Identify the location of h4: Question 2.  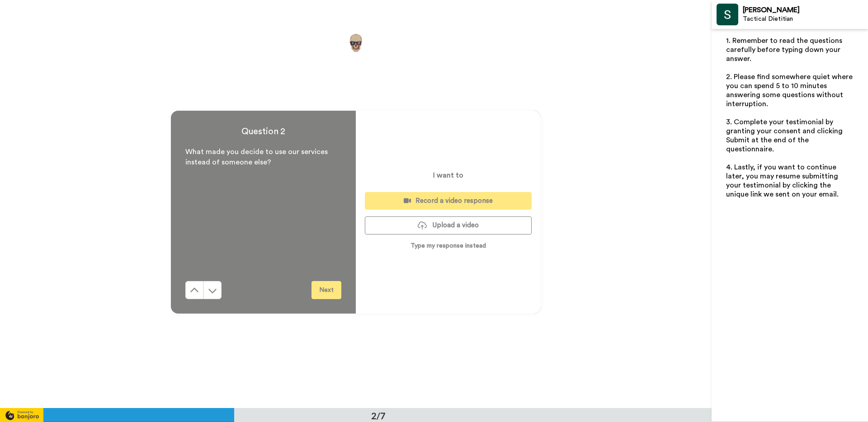
(263, 132).